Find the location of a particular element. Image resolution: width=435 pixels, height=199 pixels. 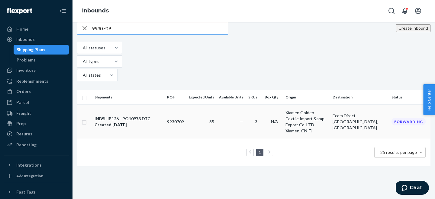

th: PO# is located at coordinates (176, 97).